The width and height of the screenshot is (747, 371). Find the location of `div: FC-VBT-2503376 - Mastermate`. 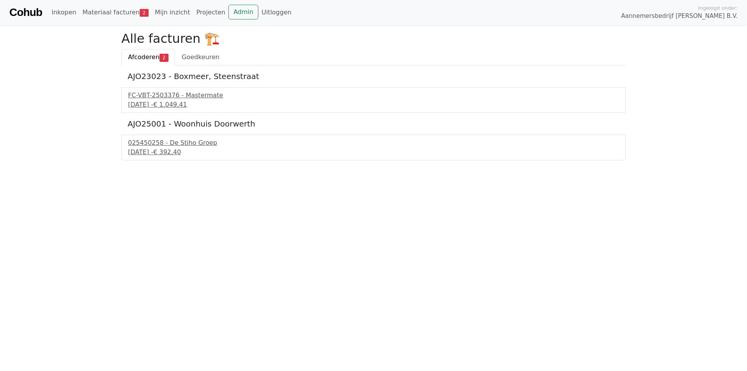

div: FC-VBT-2503376 - Mastermate is located at coordinates (374, 95).